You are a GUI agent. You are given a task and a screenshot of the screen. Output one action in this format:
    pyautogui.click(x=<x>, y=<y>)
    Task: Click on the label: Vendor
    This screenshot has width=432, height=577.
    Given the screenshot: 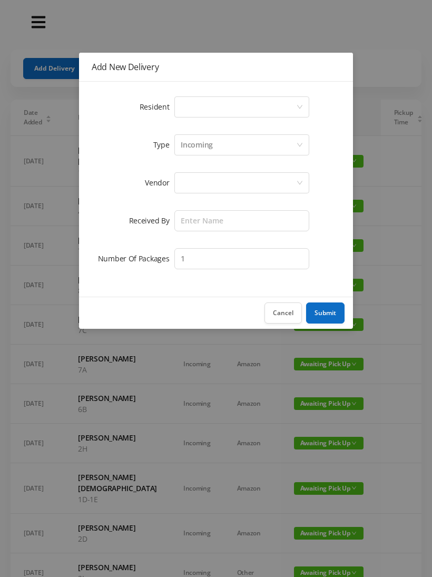 What is the action you would take?
    pyautogui.click(x=160, y=182)
    